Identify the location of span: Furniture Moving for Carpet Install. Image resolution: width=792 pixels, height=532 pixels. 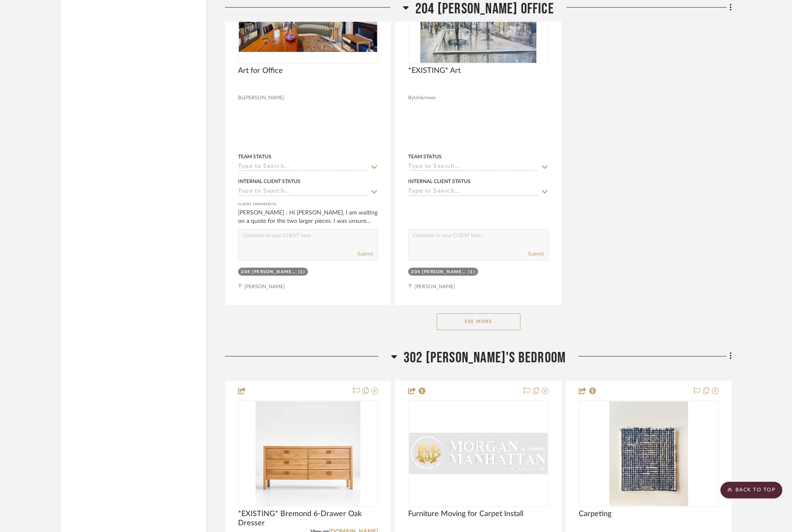
(466, 514).